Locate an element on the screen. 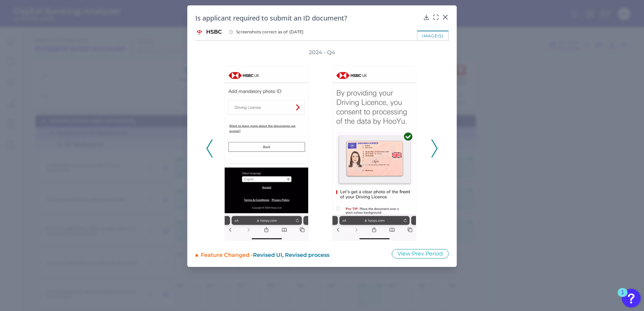 The height and width of the screenshot is (311, 644). div: Feature Changed - is located at coordinates (292, 254).